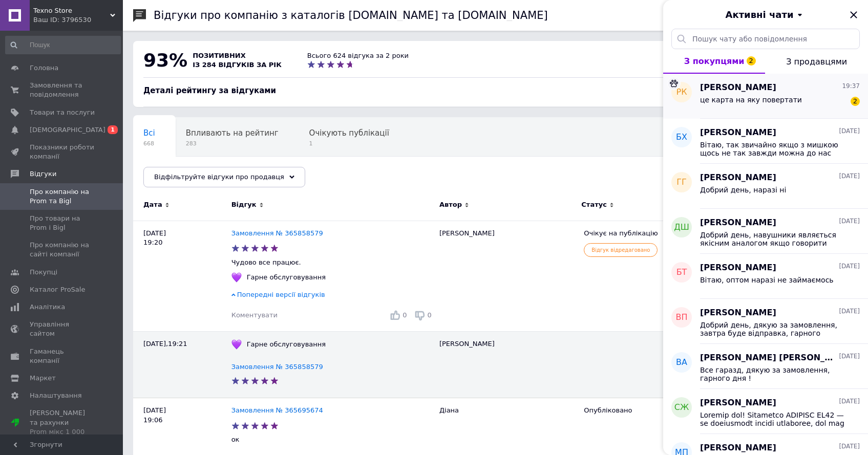  What do you see at coordinates (277, 410) in the screenshot?
I see `a: Замовлення № 365695674` at bounding box center [277, 410].